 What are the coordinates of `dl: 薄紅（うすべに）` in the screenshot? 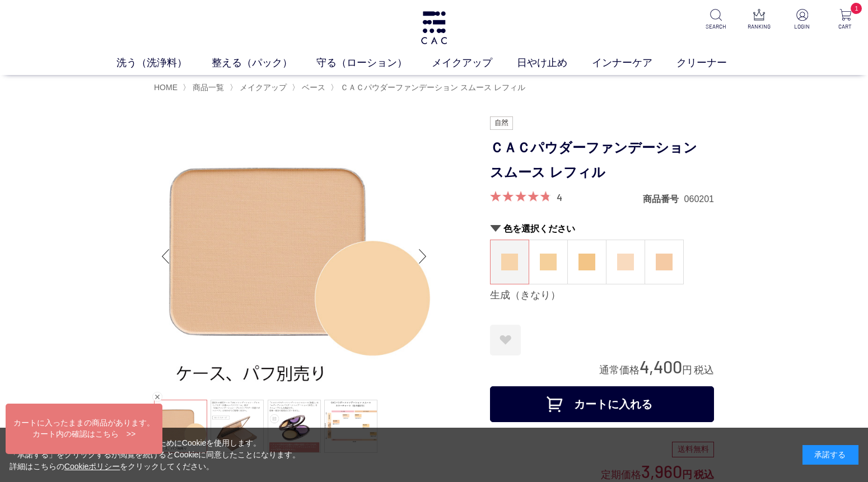 It's located at (664, 262).